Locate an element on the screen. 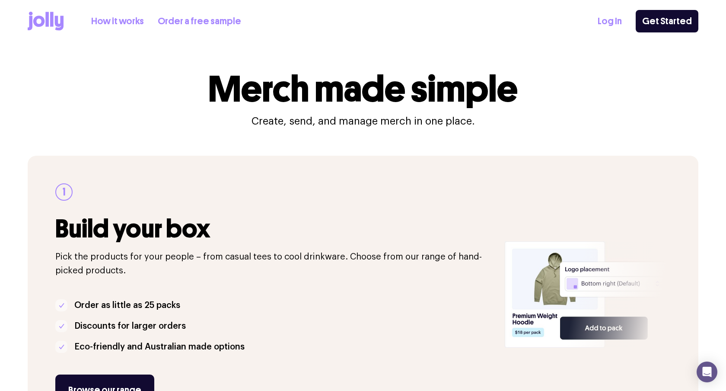 The width and height of the screenshot is (726, 391). h1: Merch made simple is located at coordinates (363, 89).